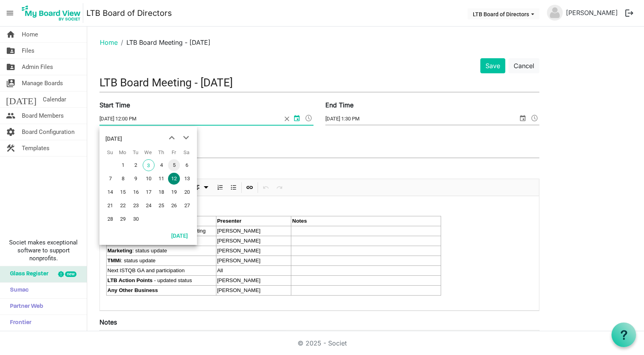  I want to click on th: Th, so click(161, 153).